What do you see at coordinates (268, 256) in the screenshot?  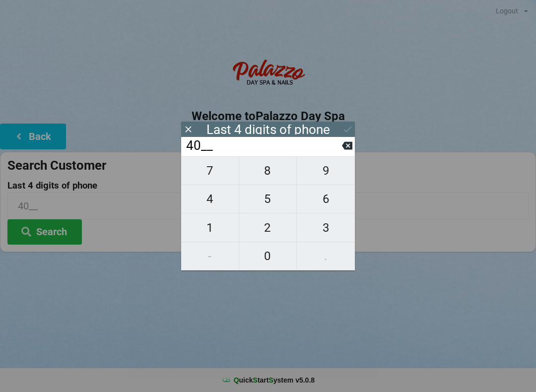 I see `span: 0` at bounding box center [268, 256].